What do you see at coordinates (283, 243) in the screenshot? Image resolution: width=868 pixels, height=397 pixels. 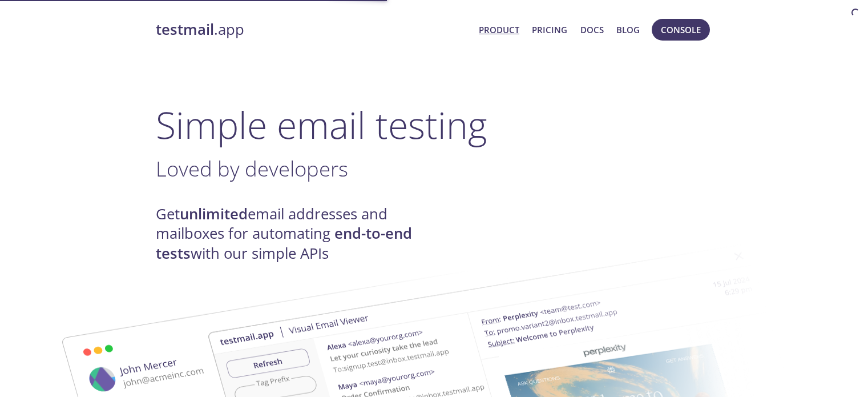 I see `strong: end-to-end tests` at bounding box center [283, 243].